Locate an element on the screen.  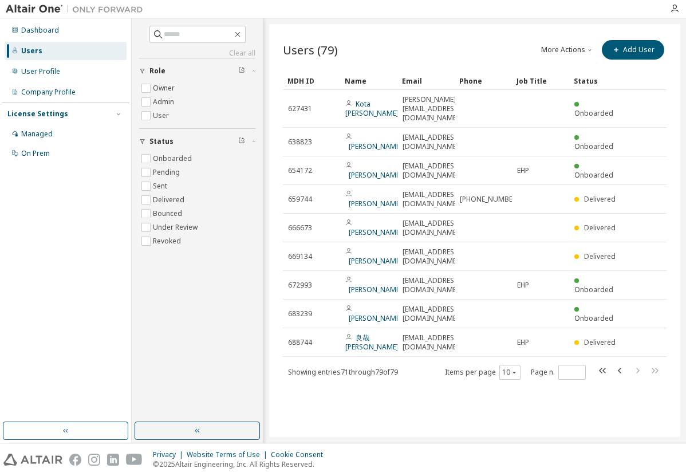
img: instagram.svg is located at coordinates (94, 459).